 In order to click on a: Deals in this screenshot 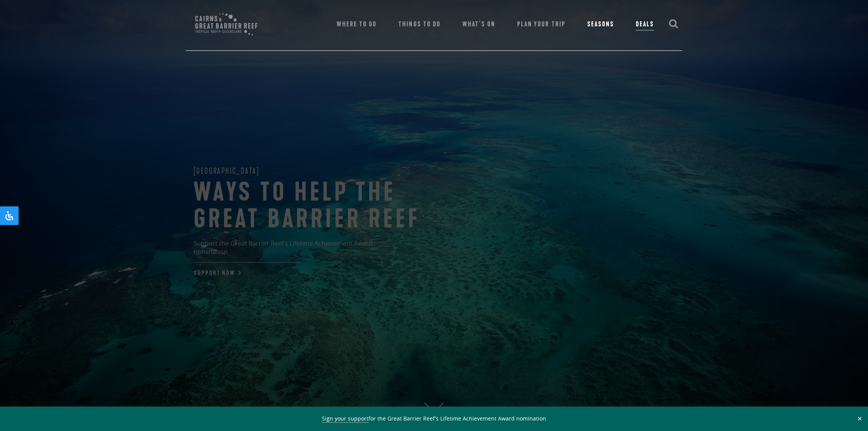, I will do `click(645, 25)`.